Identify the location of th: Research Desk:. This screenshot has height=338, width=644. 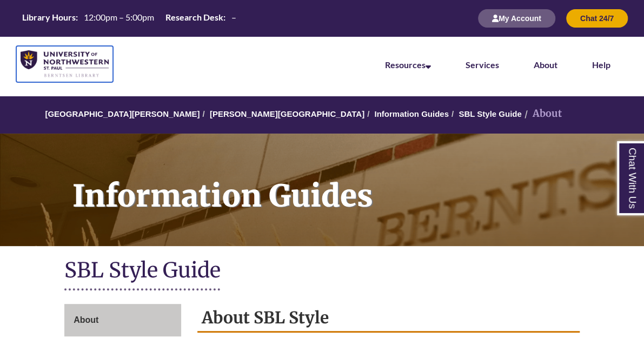
(194, 17).